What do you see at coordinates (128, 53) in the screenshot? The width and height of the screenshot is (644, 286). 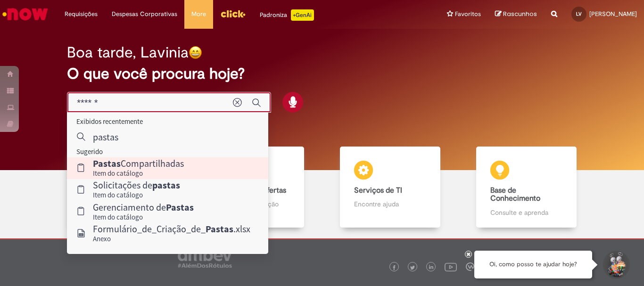 I see `h2: Boa tarde, Lavinia` at bounding box center [128, 53].